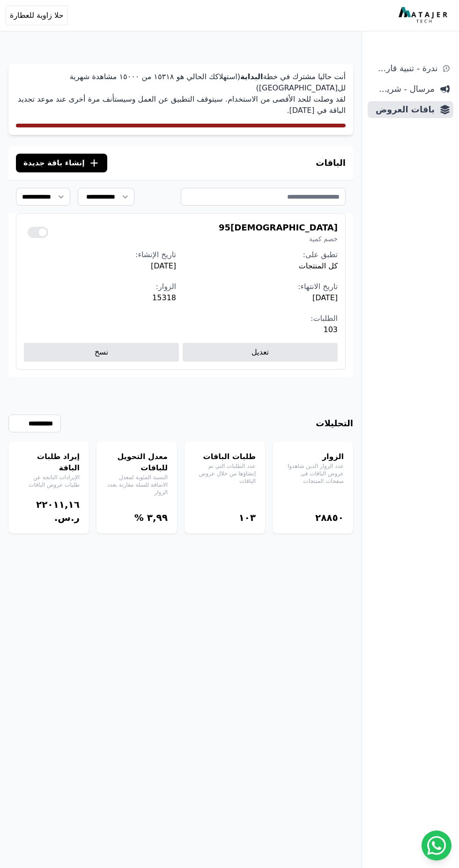  Describe the element at coordinates (36, 16) in the screenshot. I see `span: حلا زاوية للعطارة` at that location.